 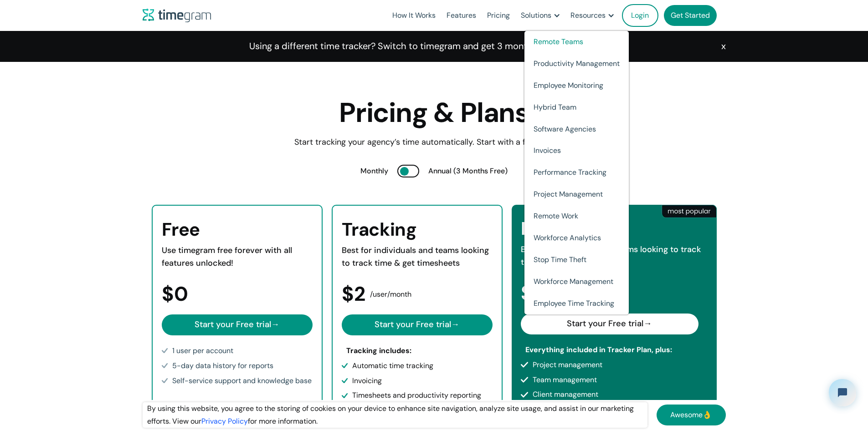 What do you see at coordinates (576, 129) in the screenshot?
I see `a: Software Agencies` at bounding box center [576, 129].